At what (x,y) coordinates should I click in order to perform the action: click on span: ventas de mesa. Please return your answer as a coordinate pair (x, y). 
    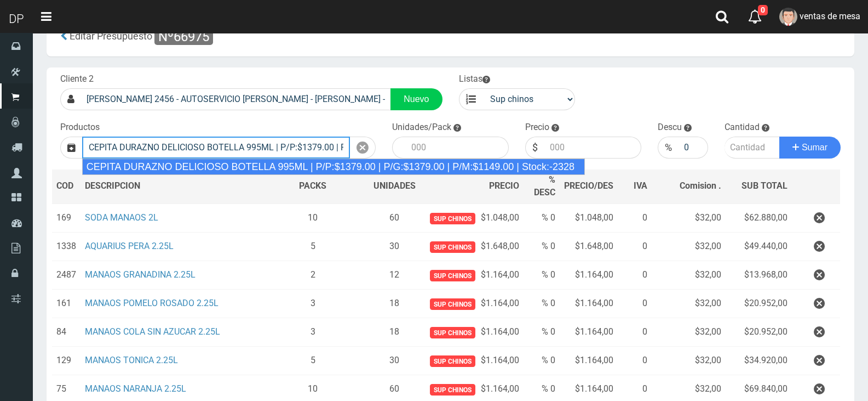
    Looking at the image, I should click on (830, 16).